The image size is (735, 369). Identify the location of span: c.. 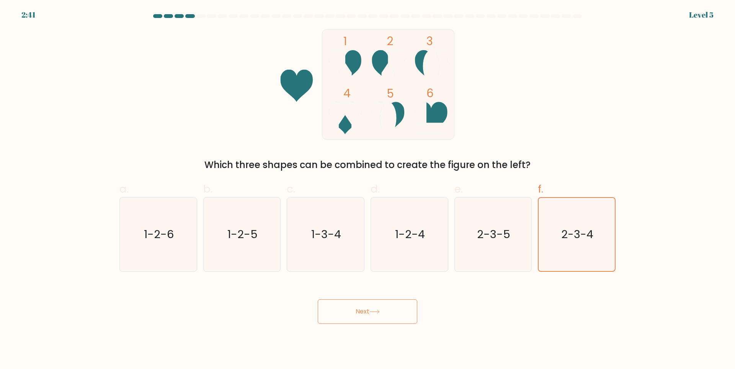
(291, 189).